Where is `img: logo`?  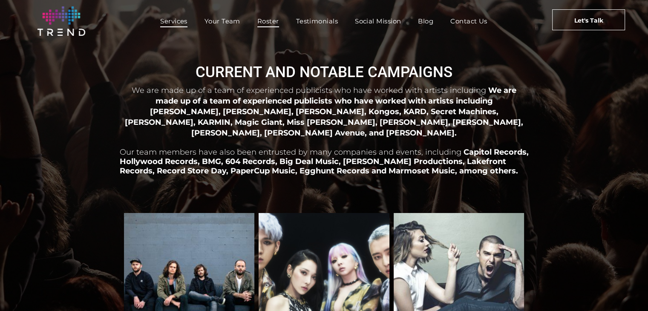
img: logo is located at coordinates (61, 21).